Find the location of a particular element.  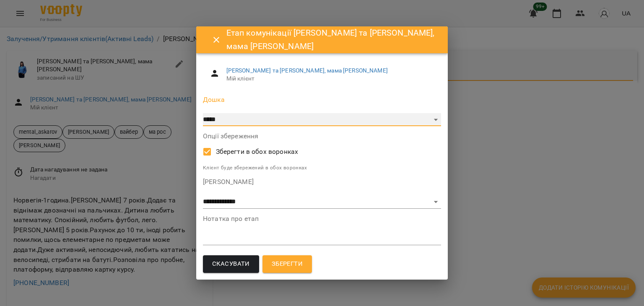

button: Скасувати is located at coordinates (231, 264).